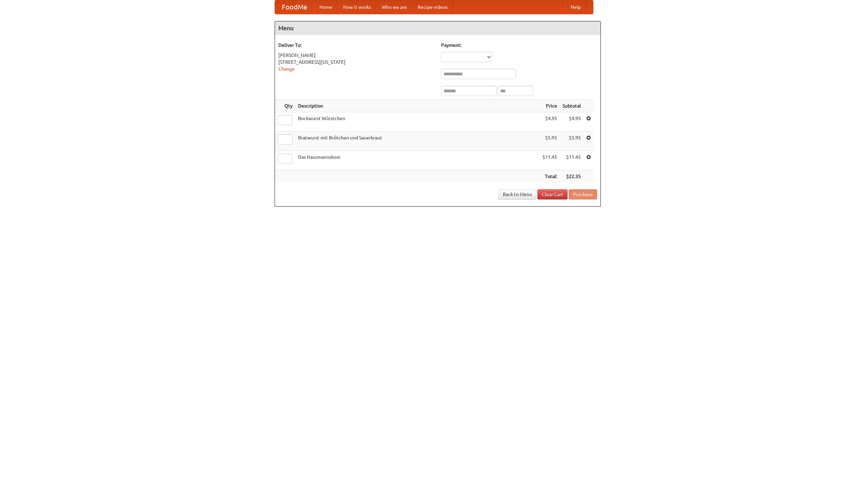 The width and height of the screenshot is (868, 480). What do you see at coordinates (395, 7) in the screenshot?
I see `a: Who we are` at bounding box center [395, 7].